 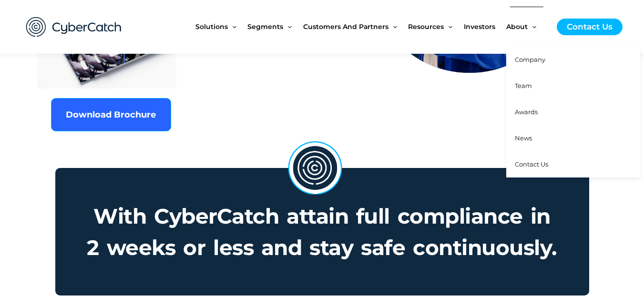 What do you see at coordinates (345, 27) in the screenshot?
I see `span: Customers and Partners` at bounding box center [345, 27].